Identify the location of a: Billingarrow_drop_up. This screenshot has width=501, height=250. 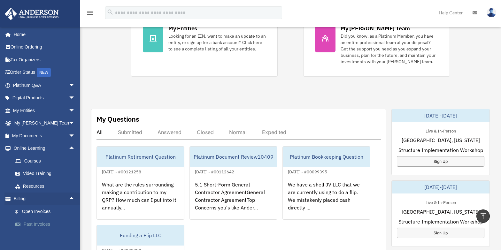
(44, 199).